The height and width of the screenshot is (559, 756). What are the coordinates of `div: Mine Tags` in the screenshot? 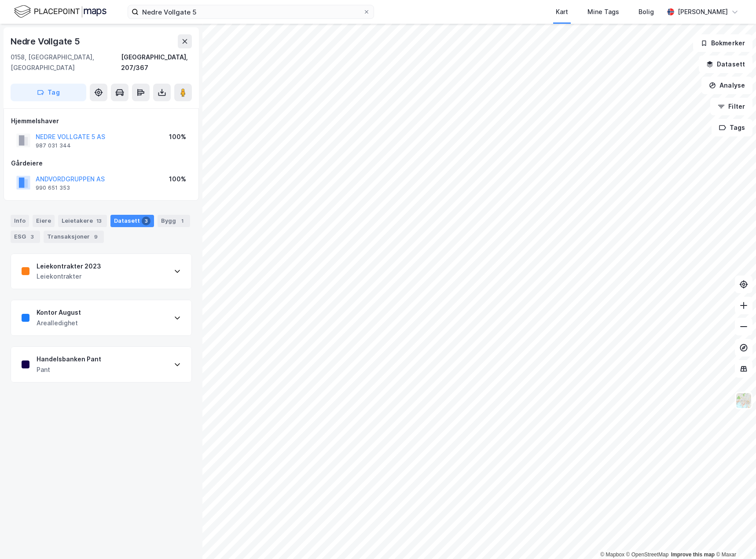 It's located at (603, 12).